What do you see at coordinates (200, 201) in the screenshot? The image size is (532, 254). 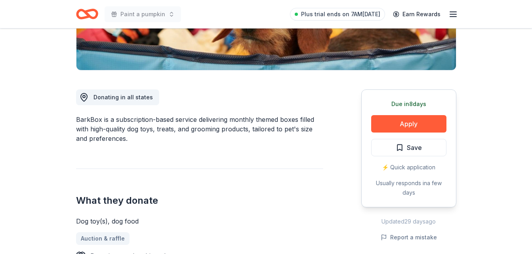 I see `h2: What they donate` at bounding box center [200, 201].